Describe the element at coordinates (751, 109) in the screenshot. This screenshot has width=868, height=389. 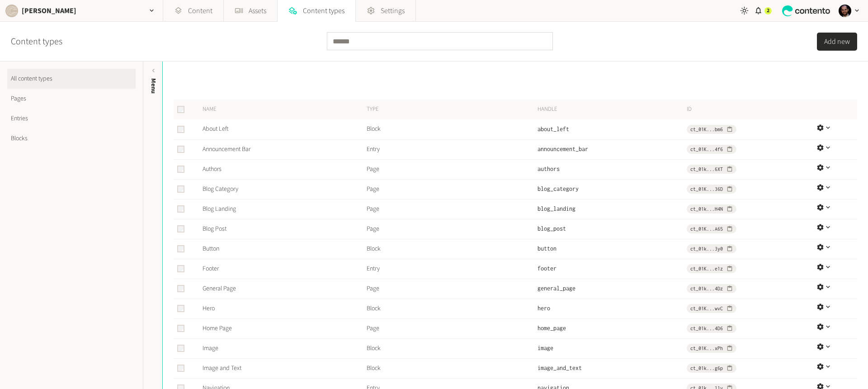
I see `th: ID` at that location.